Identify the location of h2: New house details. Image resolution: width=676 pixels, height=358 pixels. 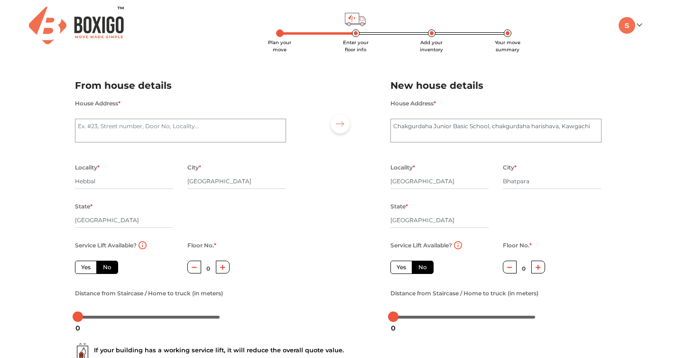
(496, 85).